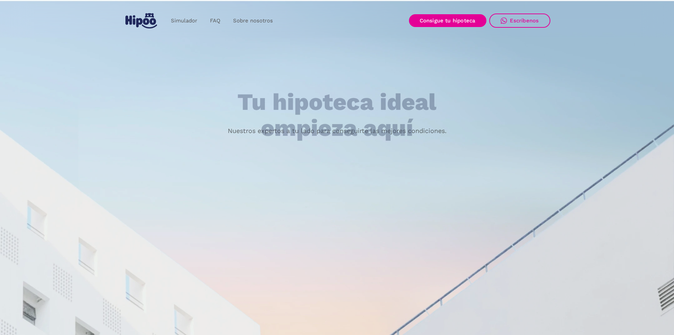 Image resolution: width=674 pixels, height=335 pixels. I want to click on h1: Tu hipoteca ideal empieza aquí, so click(337, 115).